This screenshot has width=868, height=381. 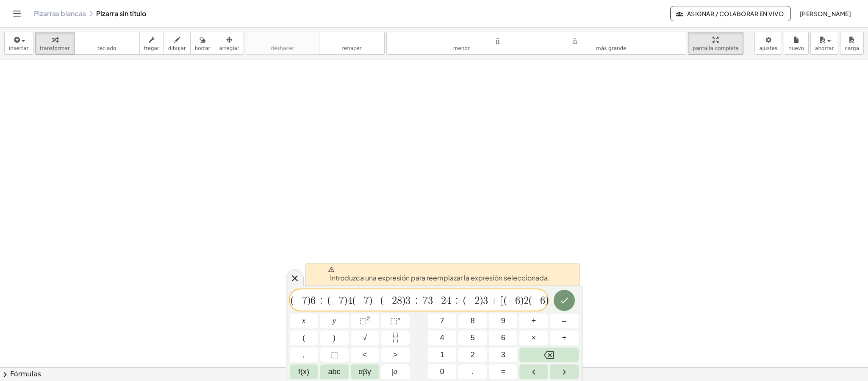 I want to click on button: Squared, so click(x=365, y=320).